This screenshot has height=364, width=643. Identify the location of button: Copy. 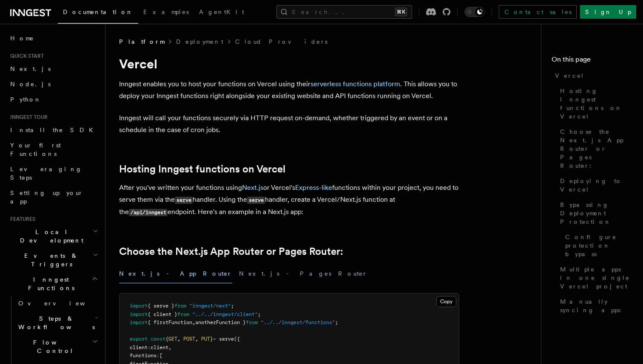
(446, 302).